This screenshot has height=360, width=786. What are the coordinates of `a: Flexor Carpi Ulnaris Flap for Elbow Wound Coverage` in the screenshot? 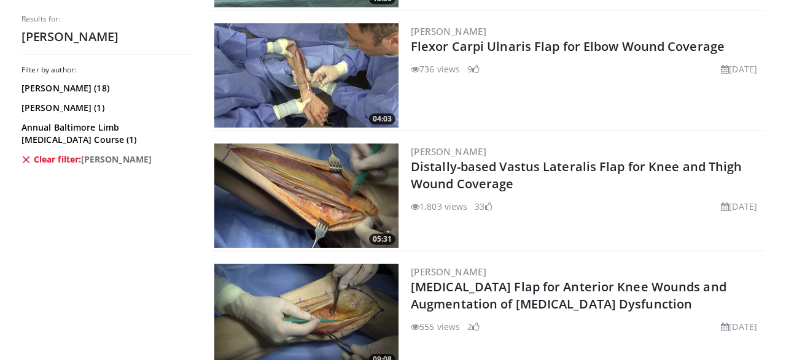 It's located at (567, 46).